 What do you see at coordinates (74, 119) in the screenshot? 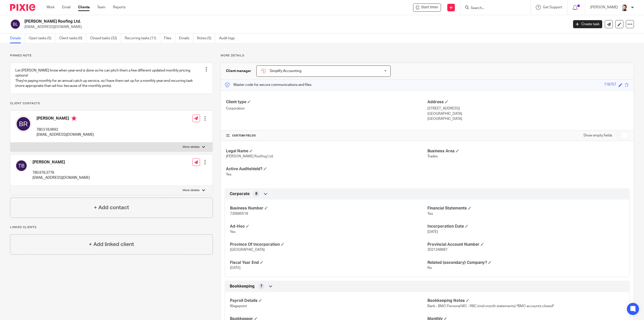
I see `i: Primary` at bounding box center [74, 119].